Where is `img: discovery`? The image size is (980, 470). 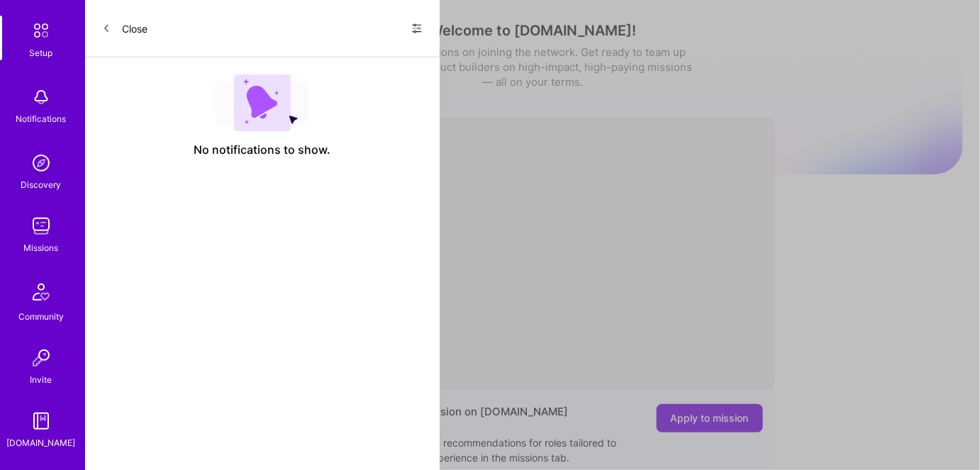 img: discovery is located at coordinates (41, 163).